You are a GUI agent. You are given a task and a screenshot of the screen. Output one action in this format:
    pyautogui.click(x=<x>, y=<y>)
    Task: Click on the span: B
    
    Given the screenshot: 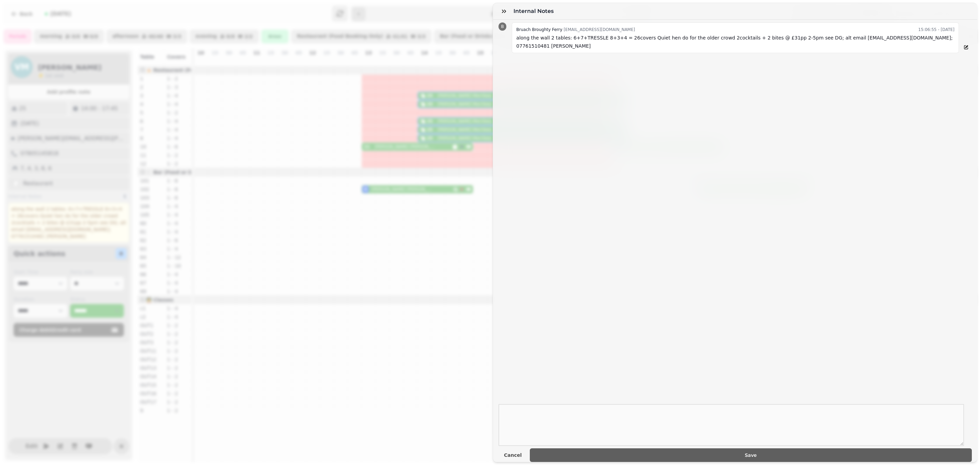 What is the action you would take?
    pyautogui.click(x=503, y=27)
    